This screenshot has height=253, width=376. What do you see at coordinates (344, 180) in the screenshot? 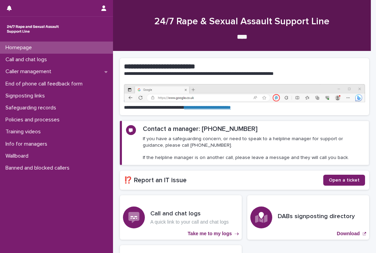
I see `span: Open a ticket` at bounding box center [344, 180].